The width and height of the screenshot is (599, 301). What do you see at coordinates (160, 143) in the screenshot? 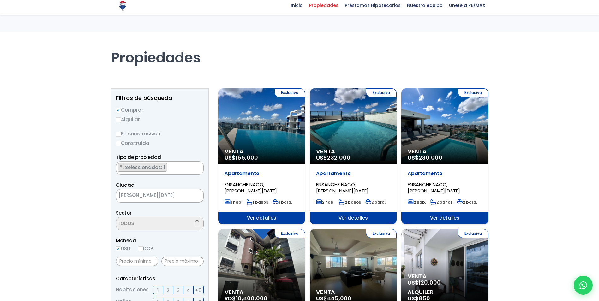
I see `label: Construida` at bounding box center [160, 143].